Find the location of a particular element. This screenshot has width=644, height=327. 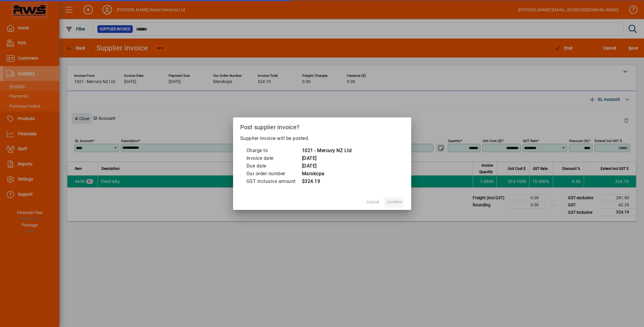

td: Our order number is located at coordinates (274, 174).